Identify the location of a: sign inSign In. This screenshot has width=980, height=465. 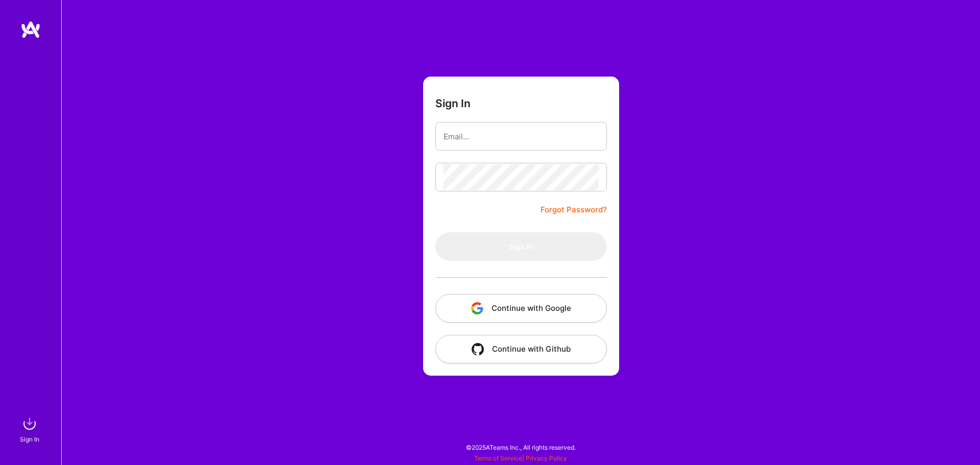
(30, 429).